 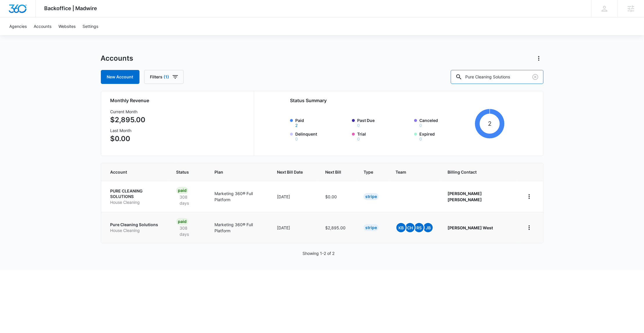 What do you see at coordinates (128, 139) in the screenshot?
I see `p: $0.00` at bounding box center [128, 139].